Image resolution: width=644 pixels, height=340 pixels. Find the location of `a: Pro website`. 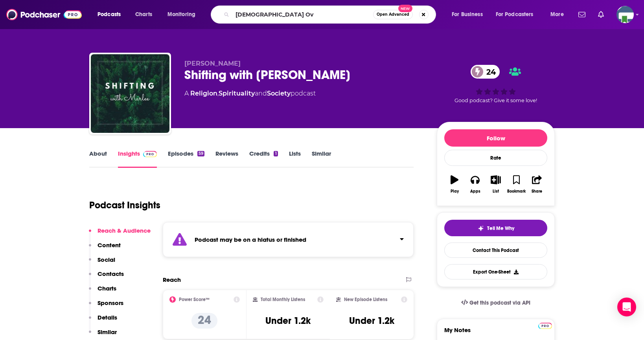

a: Pro website is located at coordinates (545, 325).